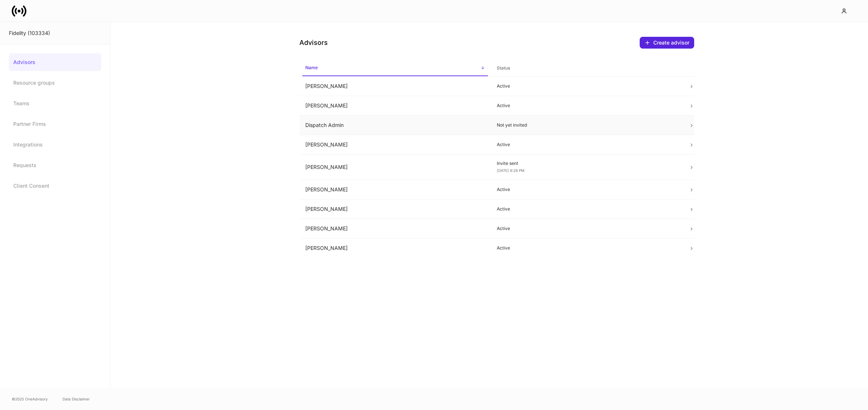  I want to click on a: Resource groups, so click(55, 83).